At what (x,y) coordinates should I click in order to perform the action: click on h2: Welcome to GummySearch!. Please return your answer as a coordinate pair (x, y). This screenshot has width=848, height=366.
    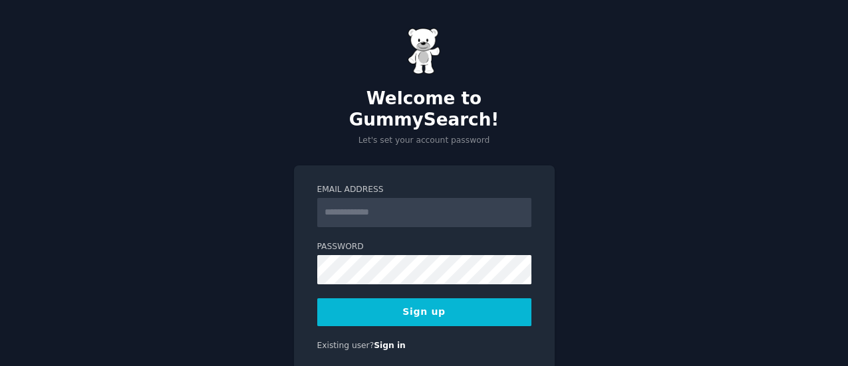
    Looking at the image, I should click on (424, 109).